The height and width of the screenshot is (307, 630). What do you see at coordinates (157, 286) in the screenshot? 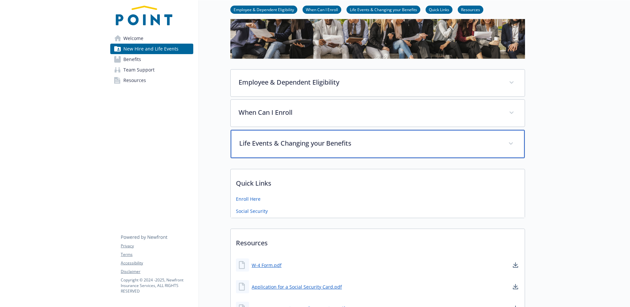
I see `p: Copyright © 2024 - 2025 , Newfront Insurance Services, ALL RIGHTS RESERVED` at bounding box center [157, 286].